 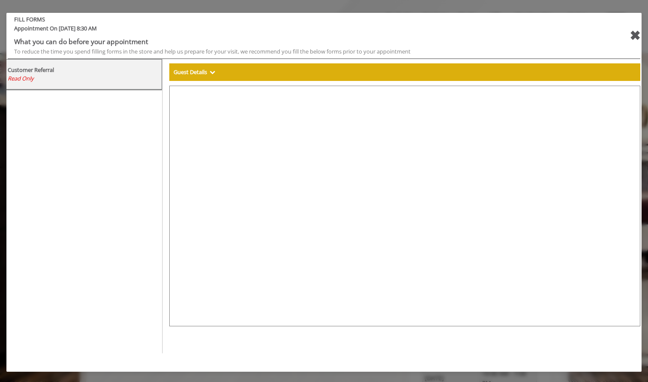 I want to click on span: Show, so click(x=212, y=72).